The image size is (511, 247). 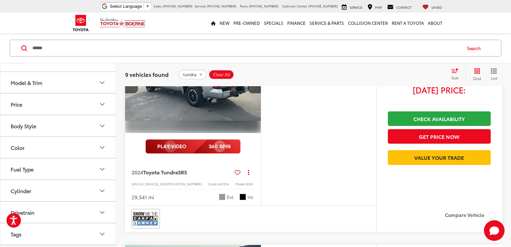 What do you see at coordinates (130, 6) in the screenshot?
I see `a: Select Language​` at bounding box center [130, 6].